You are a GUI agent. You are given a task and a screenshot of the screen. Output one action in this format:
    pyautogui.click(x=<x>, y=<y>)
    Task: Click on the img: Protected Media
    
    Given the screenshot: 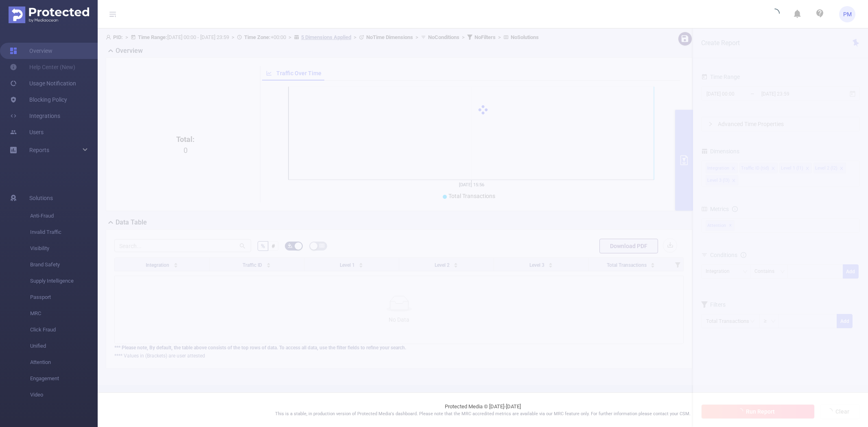 What is the action you would take?
    pyautogui.click(x=49, y=14)
    